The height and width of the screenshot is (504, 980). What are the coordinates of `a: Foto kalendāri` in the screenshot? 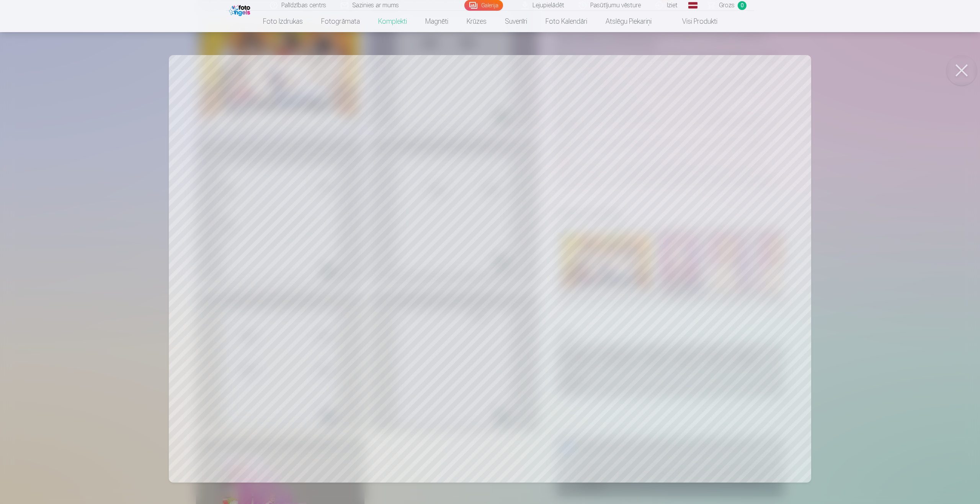 It's located at (566, 22).